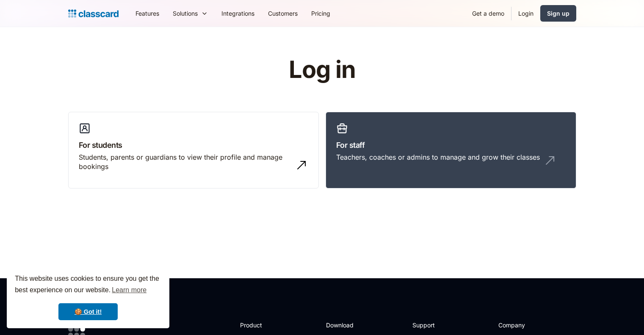 This screenshot has height=335, width=644. I want to click on h2: Download, so click(343, 325).